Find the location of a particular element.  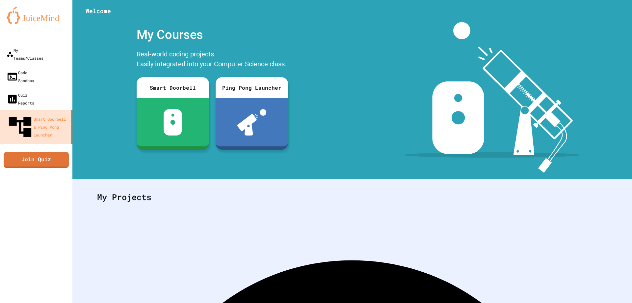

a: Join Quiz is located at coordinates (36, 160).